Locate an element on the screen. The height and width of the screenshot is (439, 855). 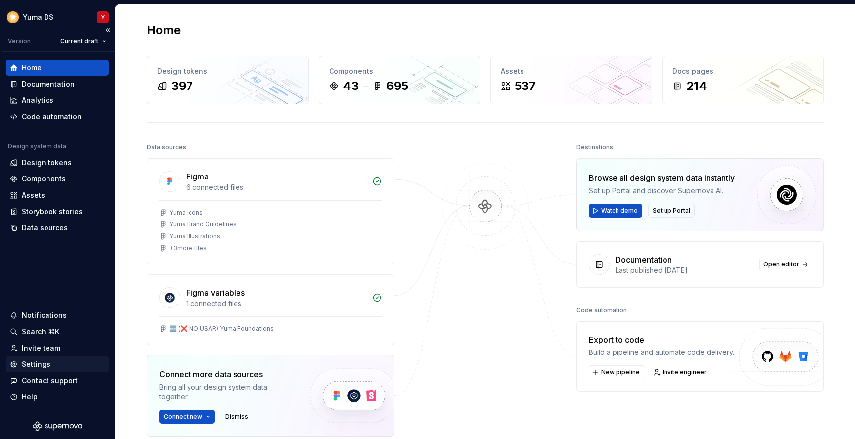
div: Destinations is located at coordinates (595, 147).